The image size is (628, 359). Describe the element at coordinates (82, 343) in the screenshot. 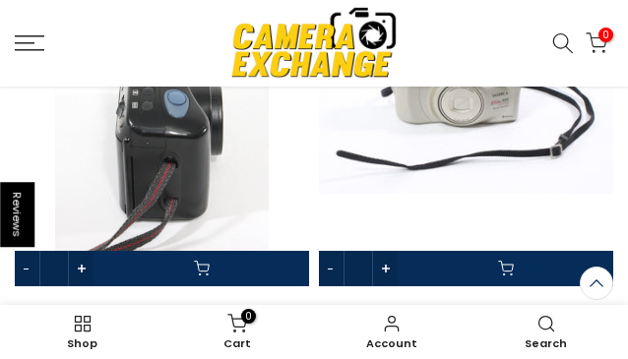

I see `span: Shop` at that location.